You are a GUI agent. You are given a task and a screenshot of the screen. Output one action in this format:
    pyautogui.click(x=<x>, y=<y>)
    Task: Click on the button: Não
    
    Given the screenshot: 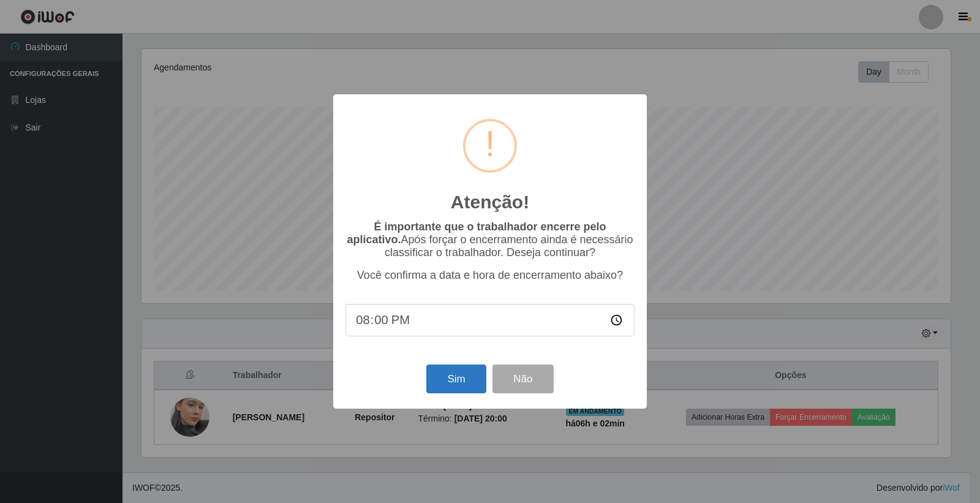 What is the action you would take?
    pyautogui.click(x=523, y=379)
    